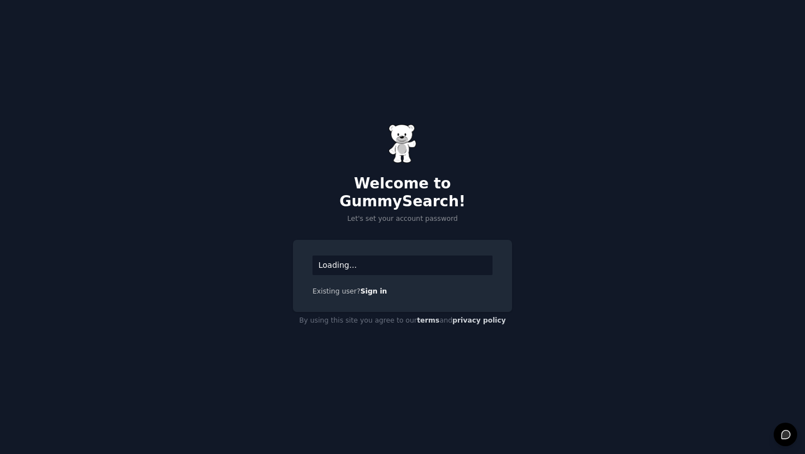  I want to click on p: Let's set your account password, so click(402, 219).